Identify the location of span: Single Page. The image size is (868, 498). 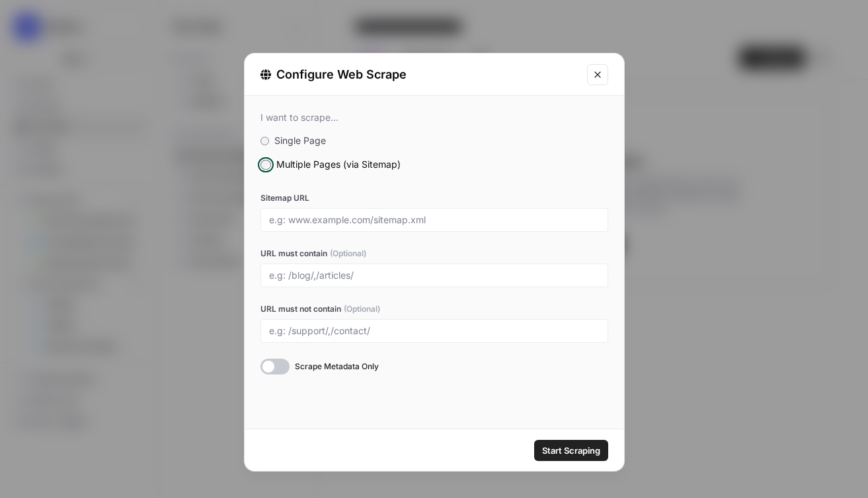
(300, 140).